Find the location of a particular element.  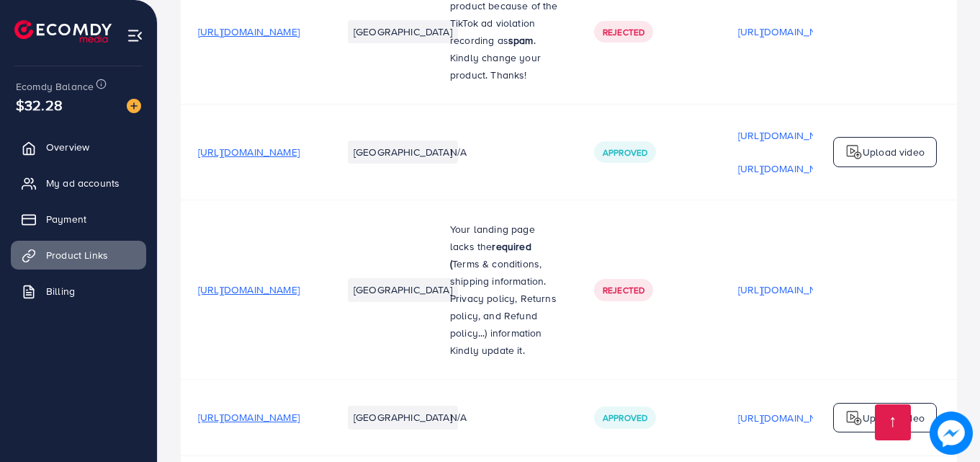

a: logo is located at coordinates (62, 31).